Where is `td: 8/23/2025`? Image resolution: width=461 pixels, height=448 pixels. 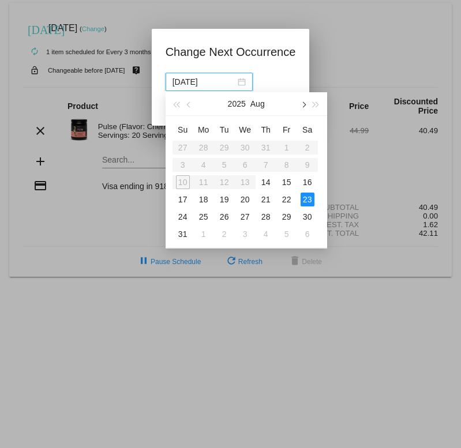
td: 8/23/2025 is located at coordinates (307, 200).